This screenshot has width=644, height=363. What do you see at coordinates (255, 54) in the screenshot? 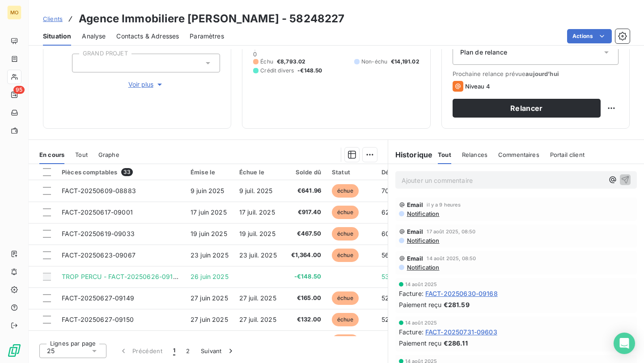
I see `span: 0` at bounding box center [255, 54].